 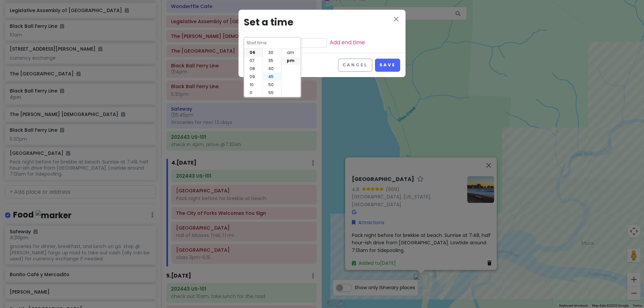 I want to click on li: am, so click(x=290, y=53).